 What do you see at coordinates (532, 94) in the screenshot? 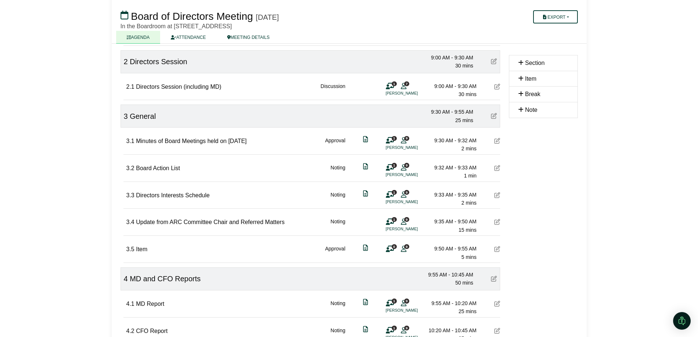
I see `span: Break` at bounding box center [532, 94].